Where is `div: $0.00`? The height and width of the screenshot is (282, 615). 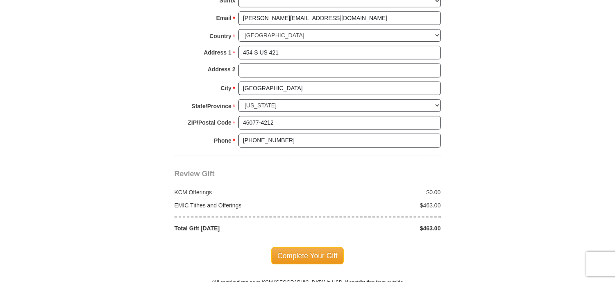 div: $0.00 is located at coordinates (377, 192).